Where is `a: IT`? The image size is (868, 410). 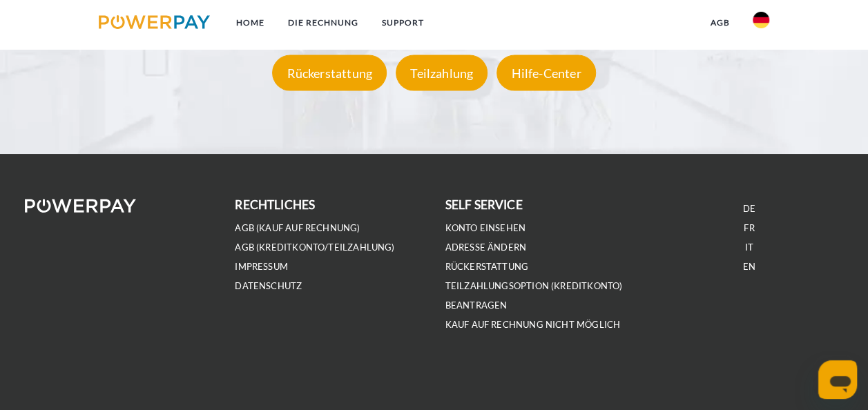 a: IT is located at coordinates (749, 247).